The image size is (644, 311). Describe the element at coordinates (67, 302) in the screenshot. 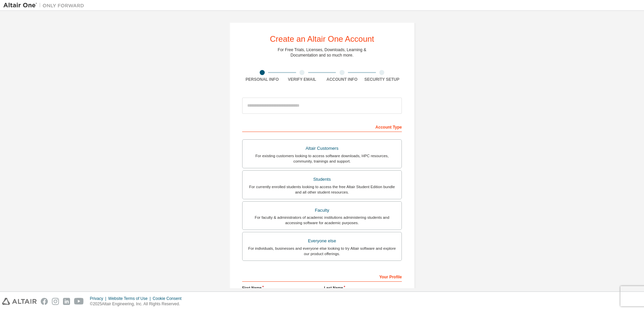

I see `img: linkedin.svg` at that location.